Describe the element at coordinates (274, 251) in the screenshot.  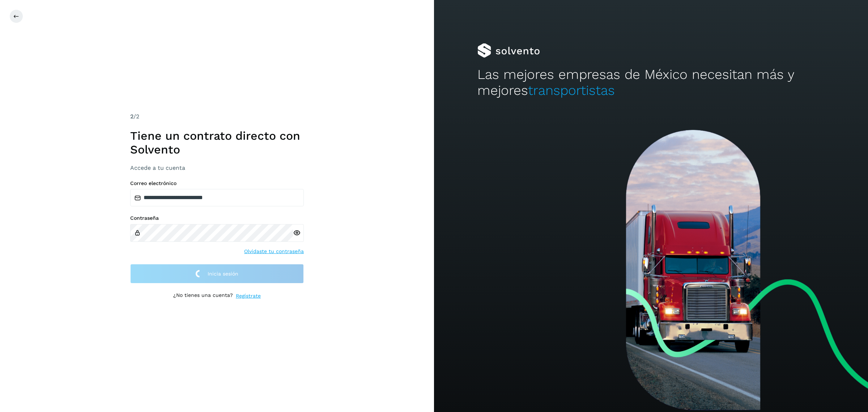
I see `a: Olvidaste tu contraseña` at that location.